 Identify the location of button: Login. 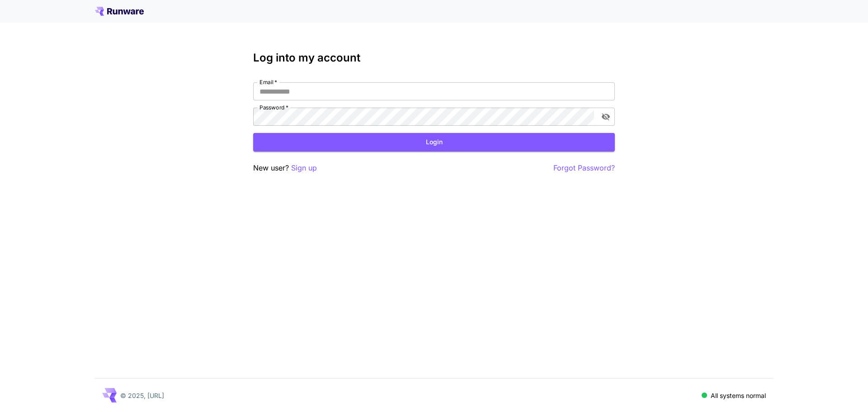
(434, 142).